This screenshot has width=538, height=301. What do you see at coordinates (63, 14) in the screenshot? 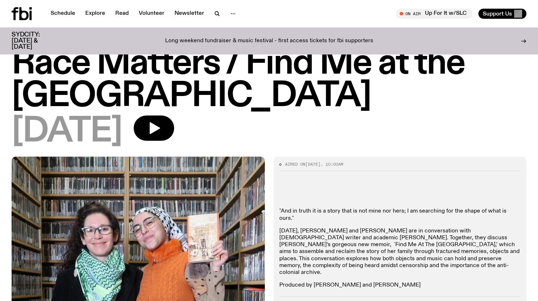
I see `a: Schedule` at bounding box center [63, 14].